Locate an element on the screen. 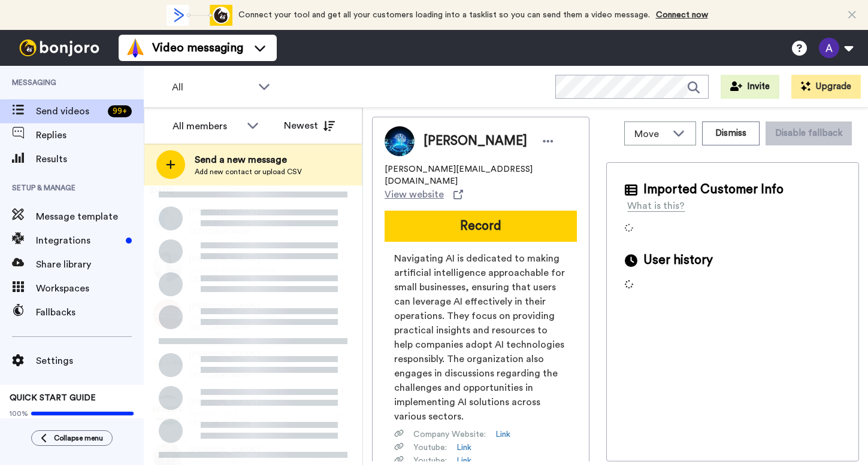 The height and width of the screenshot is (465, 868). span: View website is located at coordinates (414, 194).